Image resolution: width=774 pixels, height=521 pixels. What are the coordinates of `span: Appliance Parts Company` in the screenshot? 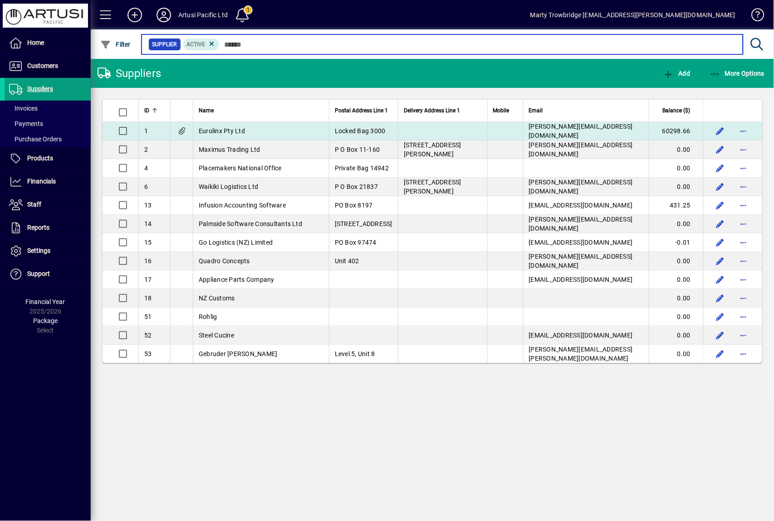 It's located at (236, 280).